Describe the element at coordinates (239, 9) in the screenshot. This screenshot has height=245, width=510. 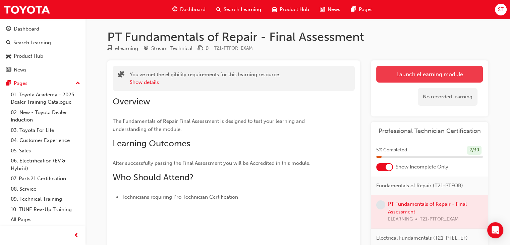
I see `a: search-iconSearch Learning` at that location.